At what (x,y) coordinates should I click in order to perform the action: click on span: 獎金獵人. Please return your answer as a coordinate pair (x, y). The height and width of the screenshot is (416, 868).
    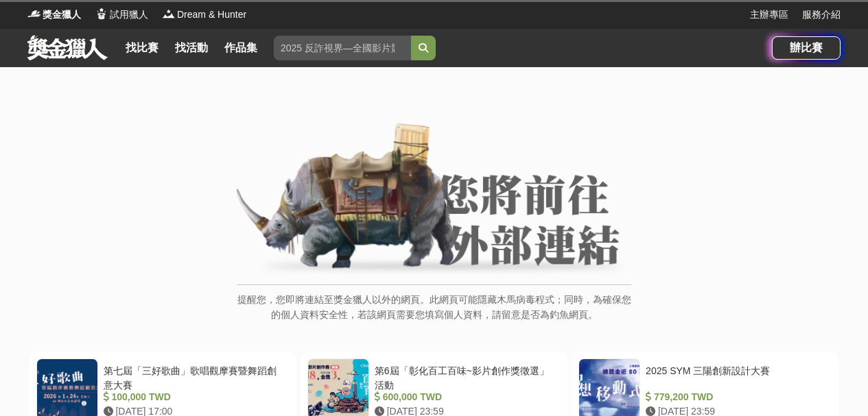
    Looking at the image, I should click on (62, 14).